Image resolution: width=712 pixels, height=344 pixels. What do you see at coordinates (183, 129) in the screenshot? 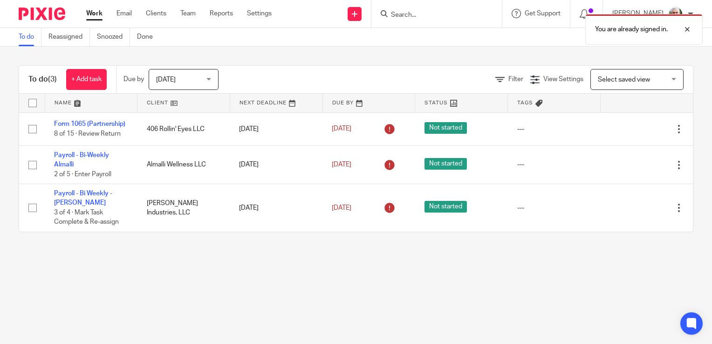
I see `td: 406 Rollin' Eyes LLC` at bounding box center [183, 129].